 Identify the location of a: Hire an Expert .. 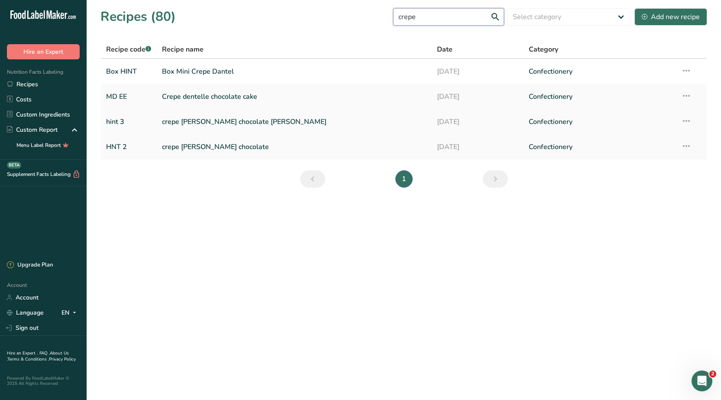
(22, 353).